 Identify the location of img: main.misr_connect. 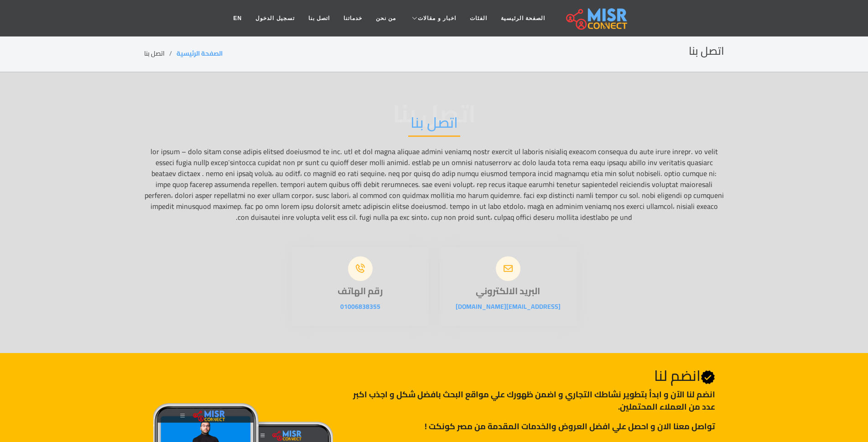
(597, 18).